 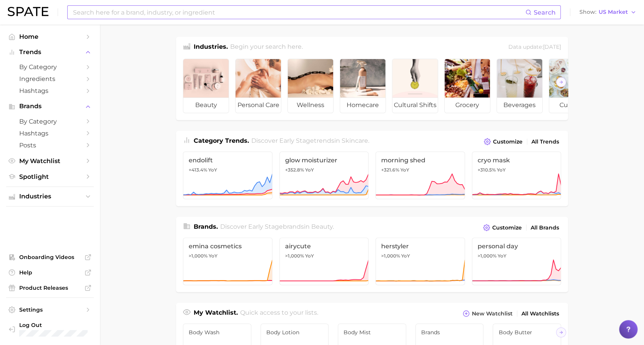 I want to click on span: Body Mist, so click(x=372, y=333).